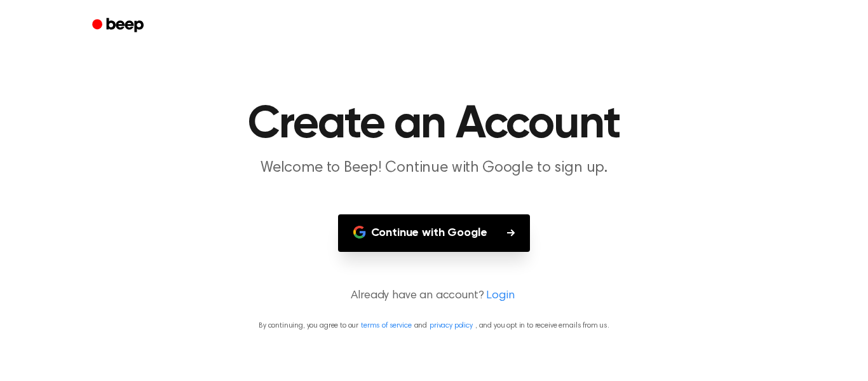  Describe the element at coordinates (434, 326) in the screenshot. I see `p: By continuing, you agree to our and , and you opt in to receive emails from us.` at that location.